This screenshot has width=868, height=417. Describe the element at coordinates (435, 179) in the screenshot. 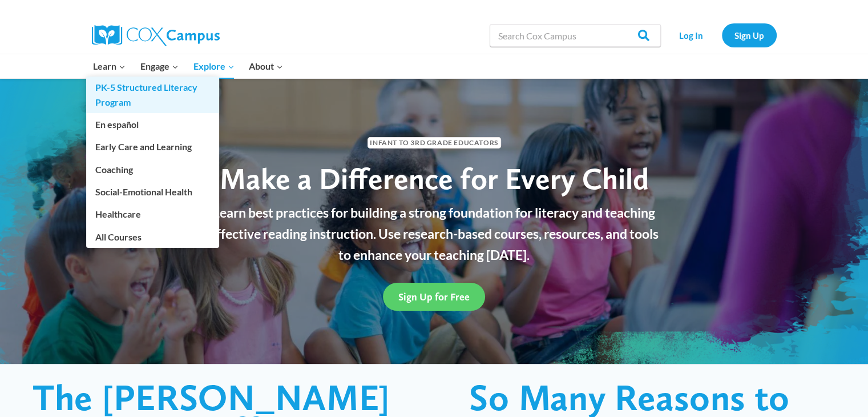

I see `span: Make a Difference for Every Child` at that location.